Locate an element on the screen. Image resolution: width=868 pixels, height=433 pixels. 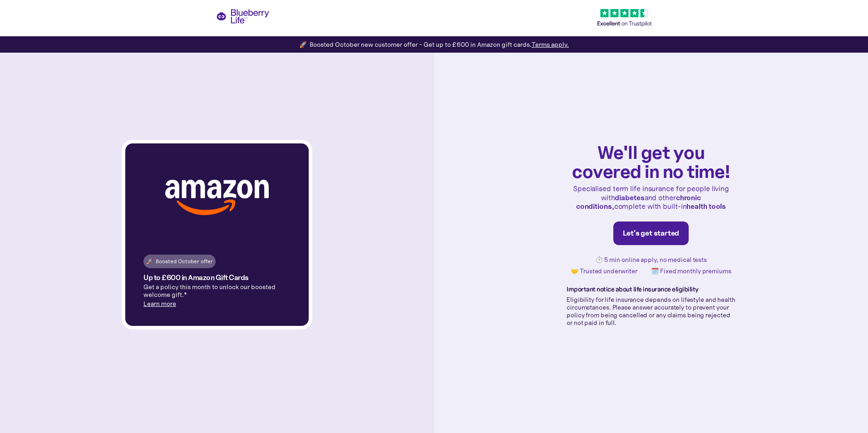
p: 🗓️ Fixed monthly premiums is located at coordinates (691, 271).